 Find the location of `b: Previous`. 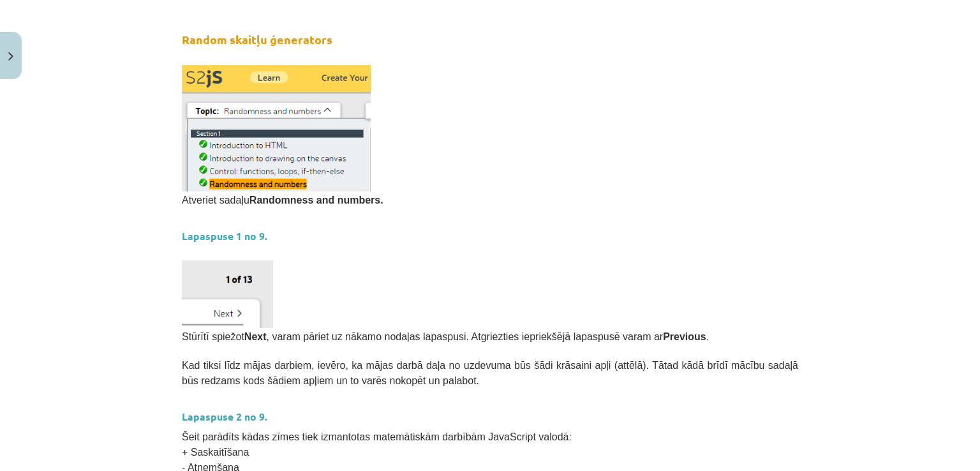

b: Previous is located at coordinates (685, 336).